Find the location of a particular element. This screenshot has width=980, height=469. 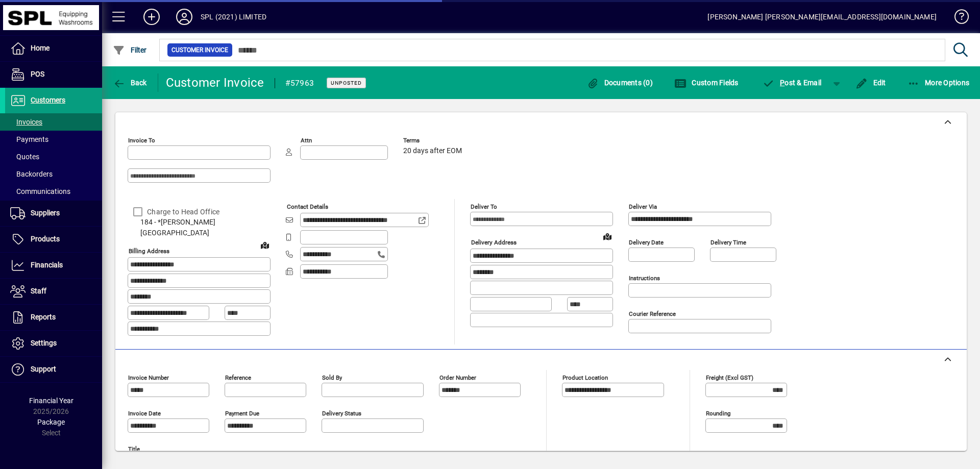

span: Staff is located at coordinates (39, 291).